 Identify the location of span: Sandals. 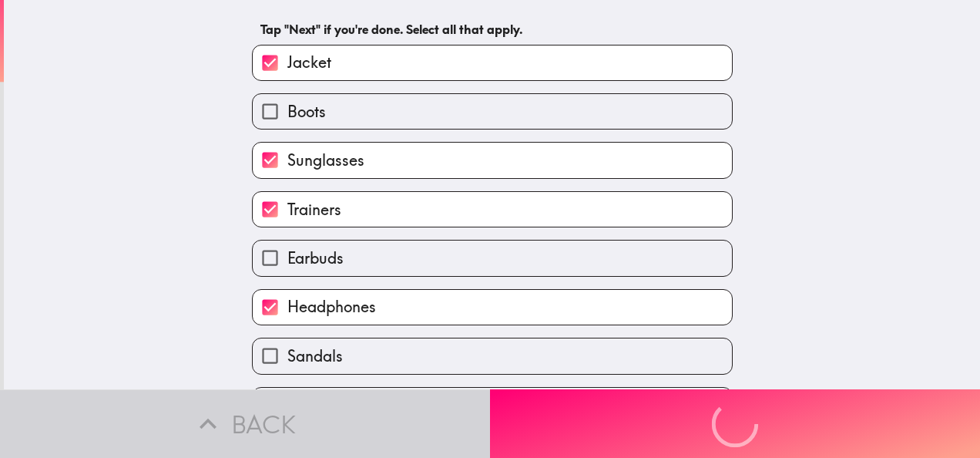
(315, 356).